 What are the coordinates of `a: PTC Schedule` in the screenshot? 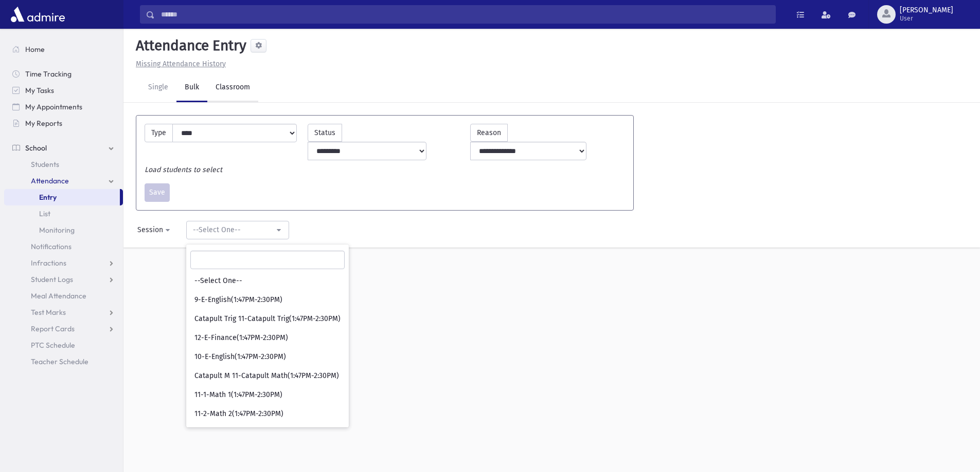 It's located at (63, 345).